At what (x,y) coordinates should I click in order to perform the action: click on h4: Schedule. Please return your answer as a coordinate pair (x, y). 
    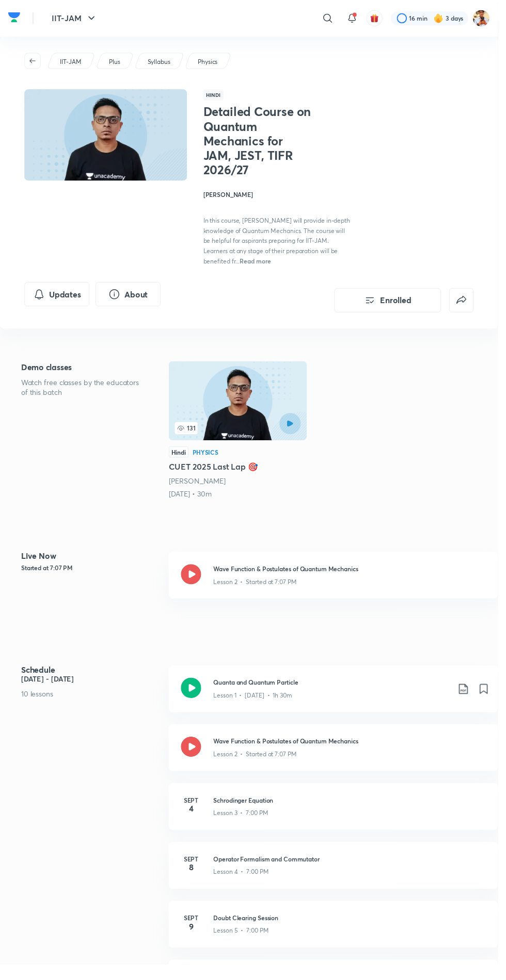
    Looking at the image, I should click on (92, 680).